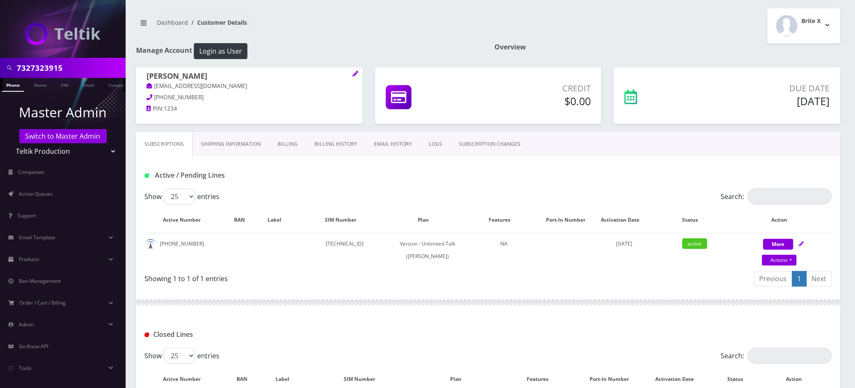 Image resolution: width=855 pixels, height=388 pixels. I want to click on a: Billing History, so click(336, 144).